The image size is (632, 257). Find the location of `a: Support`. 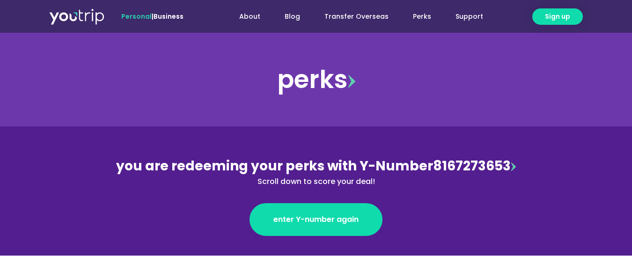

a: Support is located at coordinates (469, 16).